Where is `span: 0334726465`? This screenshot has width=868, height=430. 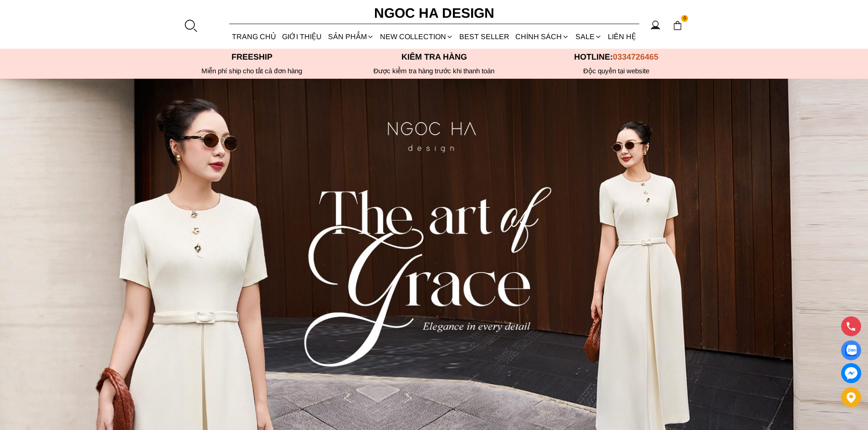
span: 0334726465 is located at coordinates (636, 57).